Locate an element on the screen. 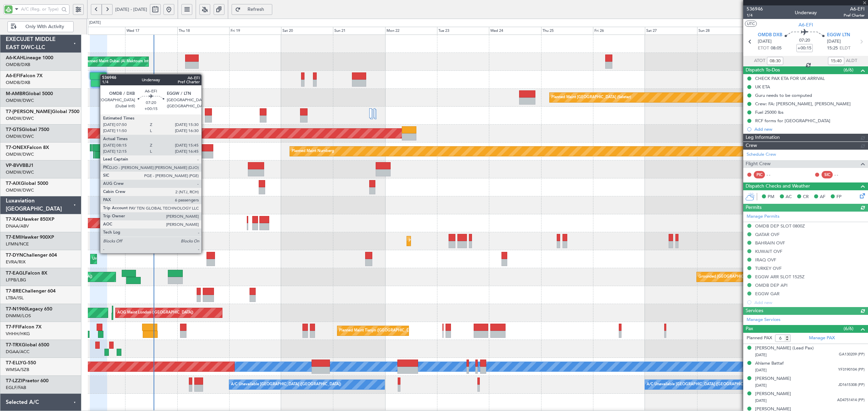 The width and height of the screenshot is (868, 411). a: T7-EAGLFalcon 8X is located at coordinates (26, 273).